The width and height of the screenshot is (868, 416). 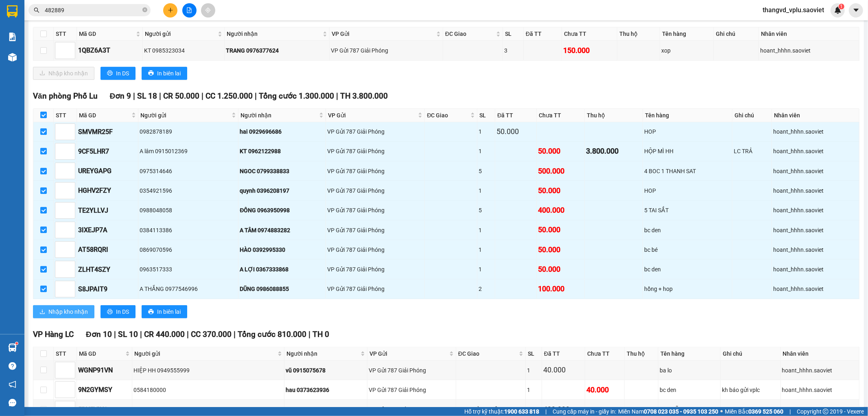 I want to click on span: close-circle, so click(x=145, y=10).